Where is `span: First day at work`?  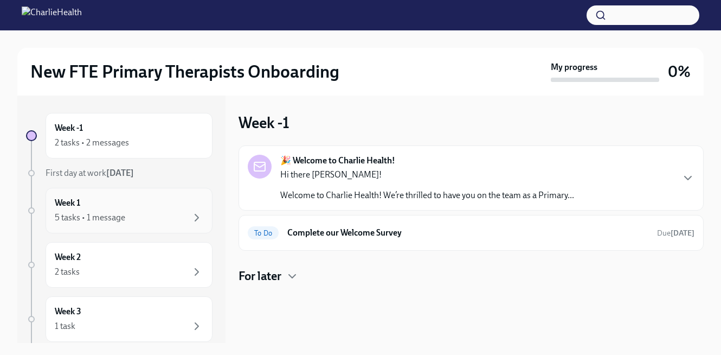 span: First day at work is located at coordinates (89, 172).